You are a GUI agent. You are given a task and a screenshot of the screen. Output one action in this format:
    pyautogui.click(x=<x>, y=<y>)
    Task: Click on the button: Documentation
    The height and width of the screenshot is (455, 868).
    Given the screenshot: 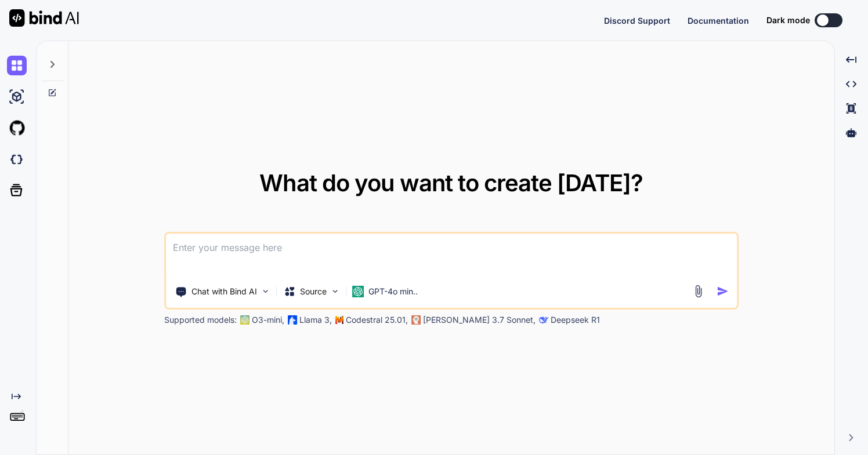 What is the action you would take?
    pyautogui.click(x=718, y=20)
    